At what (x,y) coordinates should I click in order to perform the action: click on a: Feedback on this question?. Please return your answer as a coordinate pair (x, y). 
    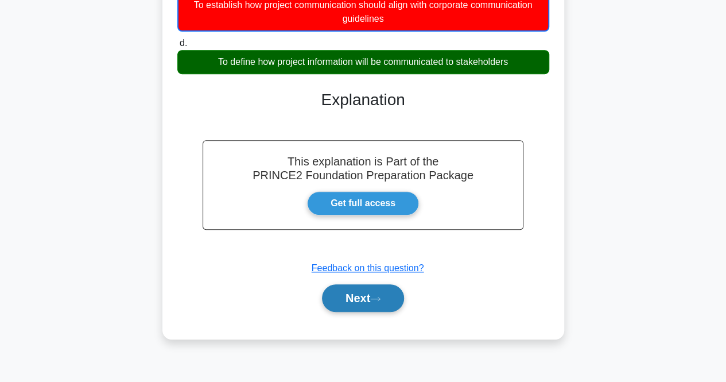
    Looking at the image, I should click on (368, 267).